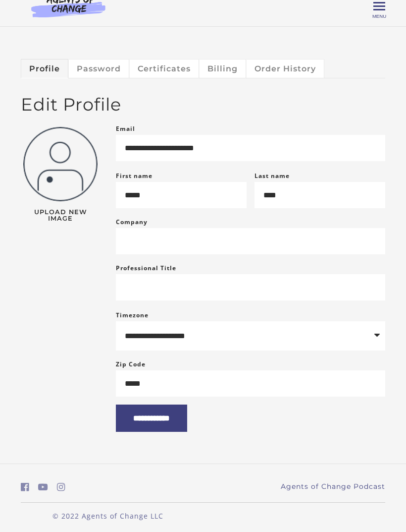 This screenshot has height=532, width=406. Describe the element at coordinates (134, 176) in the screenshot. I see `label: First name` at that location.